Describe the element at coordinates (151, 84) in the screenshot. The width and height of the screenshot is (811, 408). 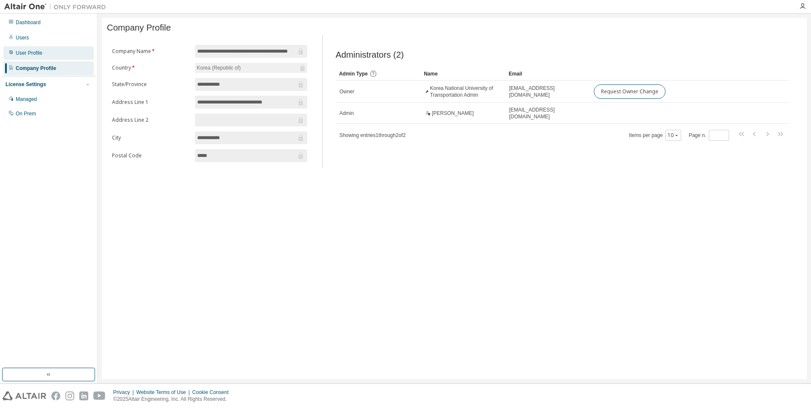
I see `label: State/Province` at that location.